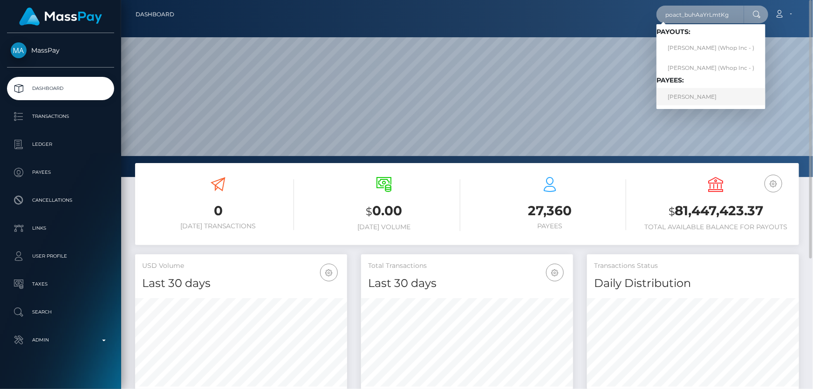  Describe the element at coordinates (61, 284) in the screenshot. I see `a: Taxes` at that location.